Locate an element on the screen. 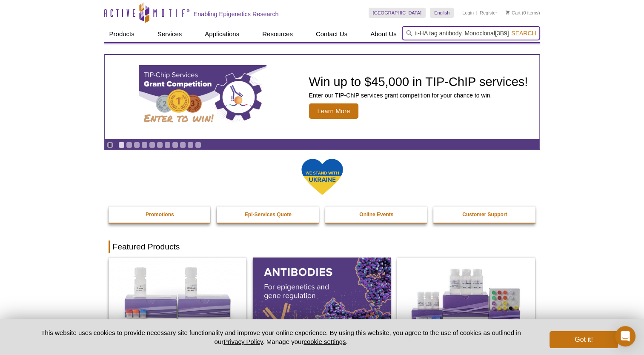  p: This website uses cookies to provide necessary site functionality and improve your online experie... is located at coordinates (281, 337).